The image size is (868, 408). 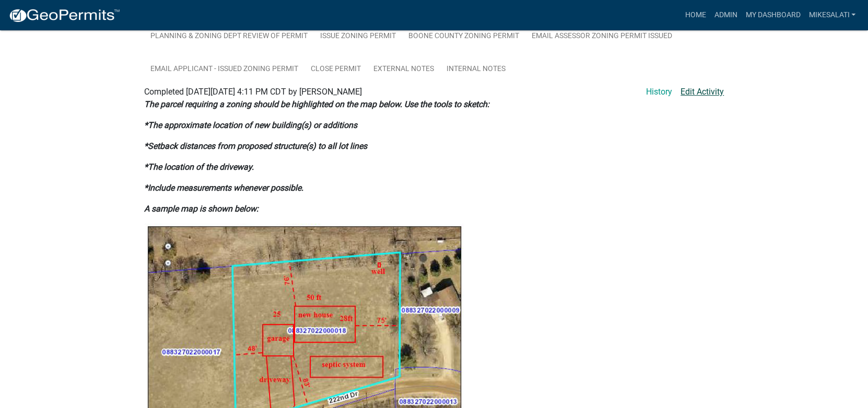 What do you see at coordinates (702, 92) in the screenshot?
I see `a: Edit Activity` at bounding box center [702, 92].